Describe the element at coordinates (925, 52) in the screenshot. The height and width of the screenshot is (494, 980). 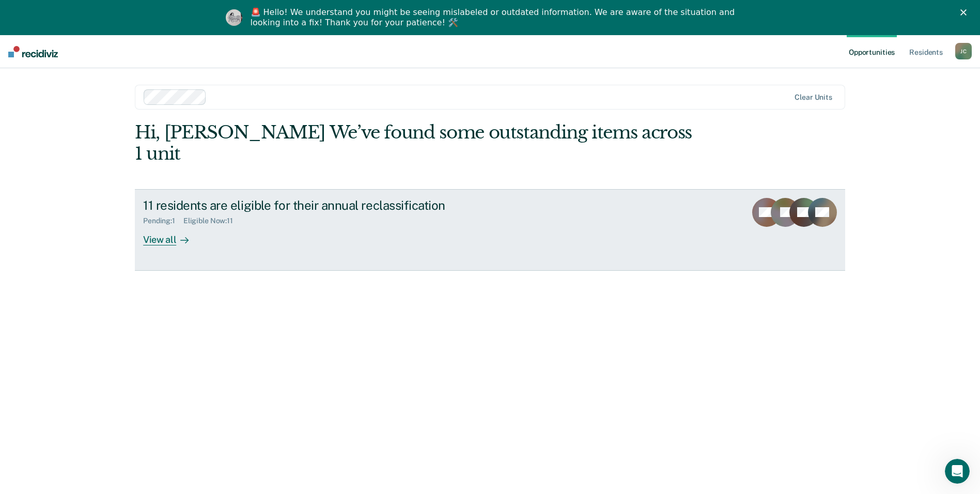
I see `a: Residents` at that location.